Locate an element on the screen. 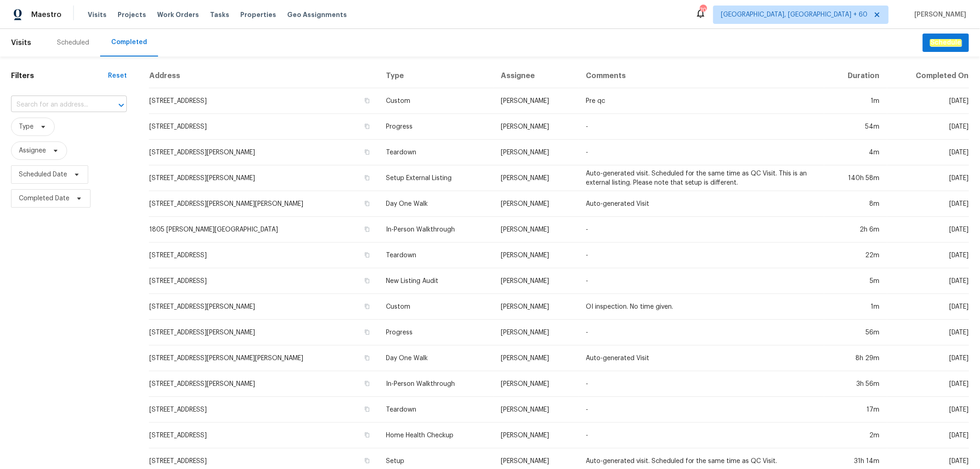 The height and width of the screenshot is (469, 980). td: Home Health Checkup is located at coordinates (436, 435).